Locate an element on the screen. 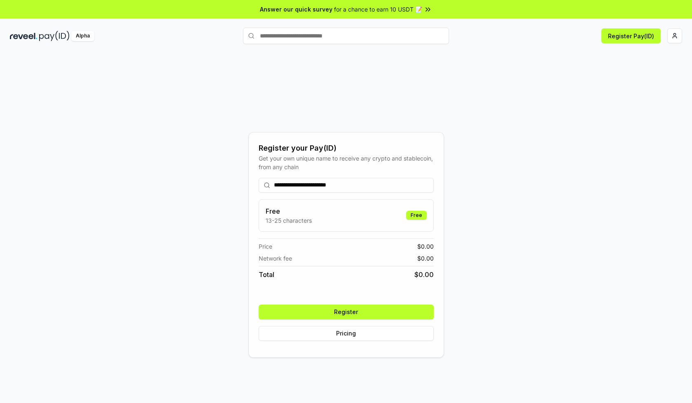 This screenshot has width=692, height=403. button: Register is located at coordinates (346, 312).